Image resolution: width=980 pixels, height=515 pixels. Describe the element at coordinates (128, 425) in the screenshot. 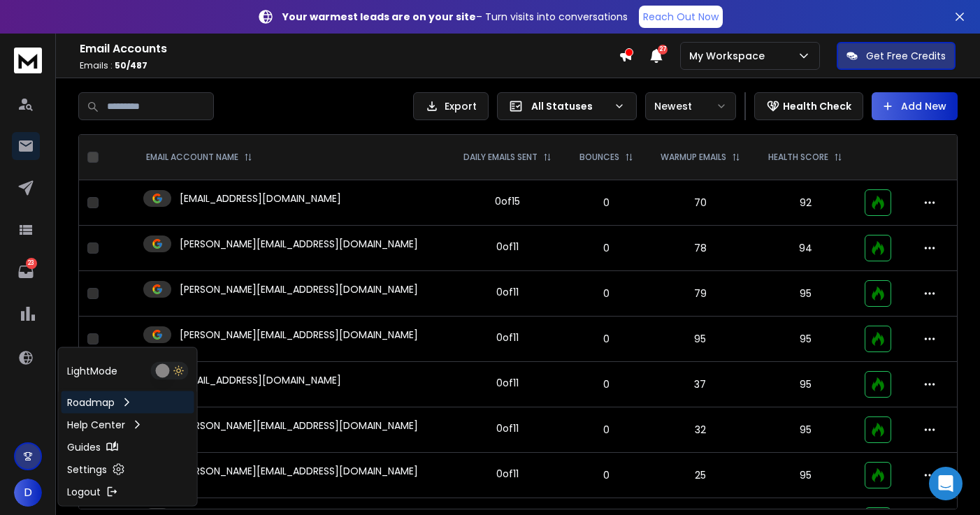

I see `a: Help Center` at that location.